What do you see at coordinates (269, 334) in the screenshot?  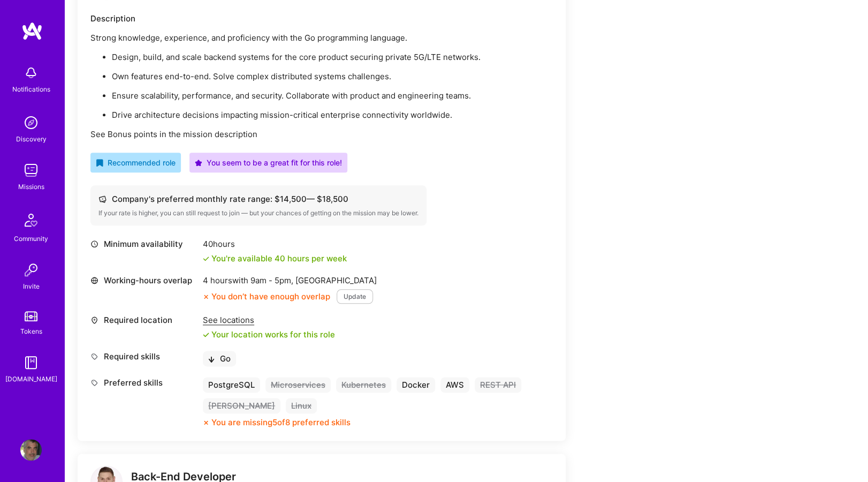 I see `div: Your location works for this role` at bounding box center [269, 334].